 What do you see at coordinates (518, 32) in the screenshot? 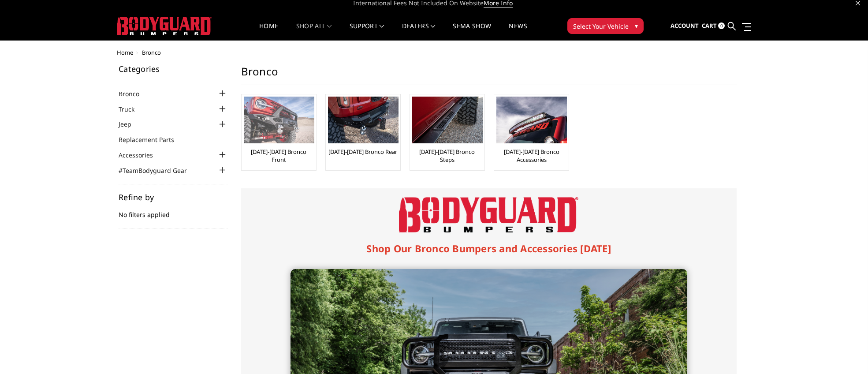
I see `a: News` at bounding box center [518, 32].